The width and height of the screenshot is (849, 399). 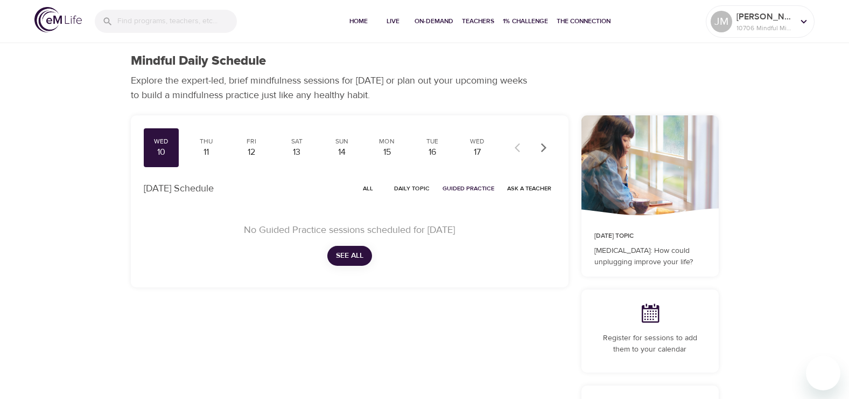 I want to click on button: See All, so click(x=350, y=255).